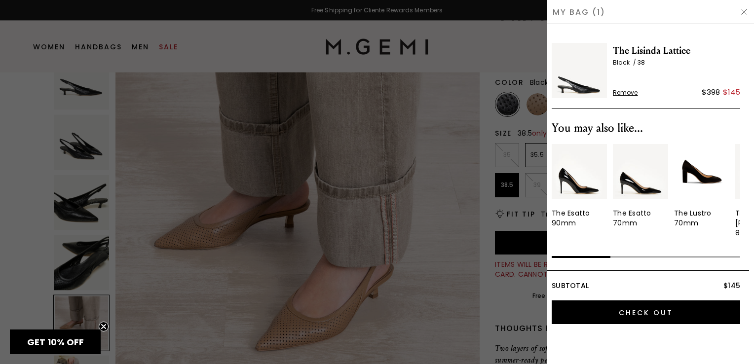  What do you see at coordinates (641, 172) in the screenshot?
I see `img: v_11800_01_Main_New_TheEsatto70_Black_Patent_290x387_crop_center.jpg` at bounding box center [641, 172].